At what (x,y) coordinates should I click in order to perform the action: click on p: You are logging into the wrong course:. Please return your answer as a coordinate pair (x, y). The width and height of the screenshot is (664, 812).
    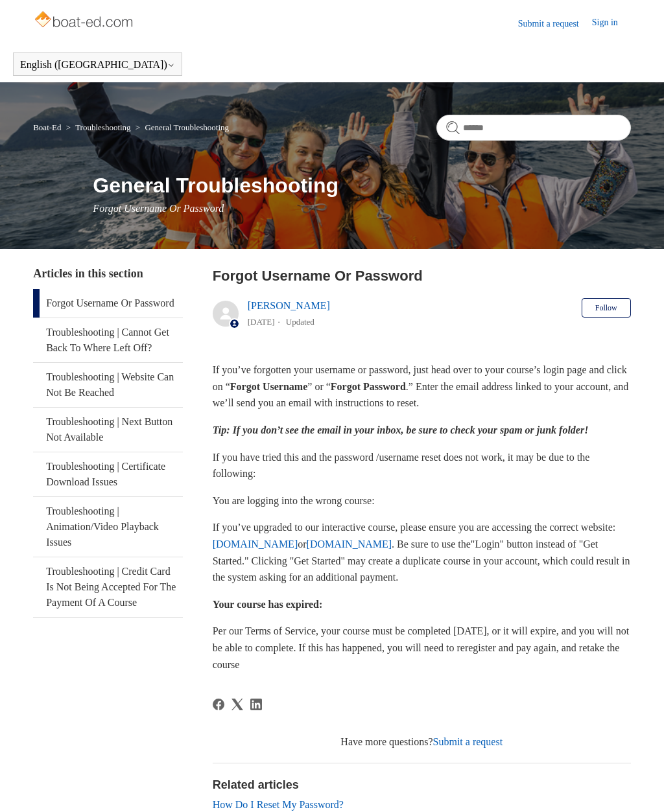
    Looking at the image, I should click on (421, 501).